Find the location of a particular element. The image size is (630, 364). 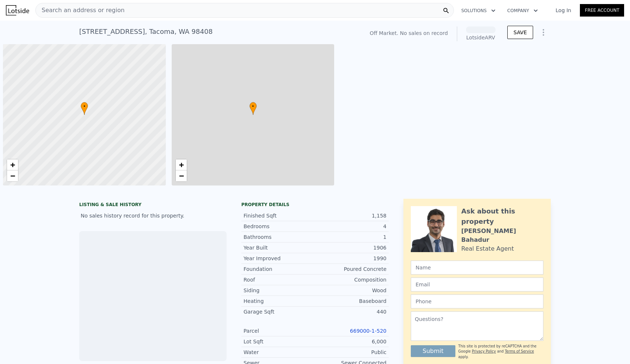

div: 4 is located at coordinates (351, 226).